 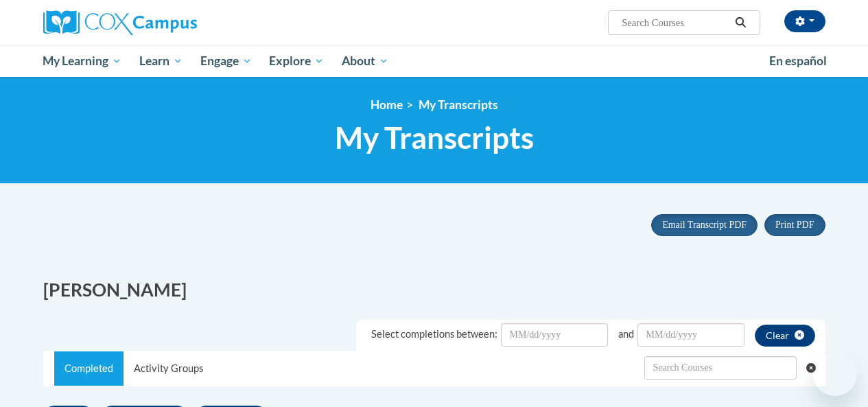 I want to click on span: Print PDF, so click(x=795, y=225).